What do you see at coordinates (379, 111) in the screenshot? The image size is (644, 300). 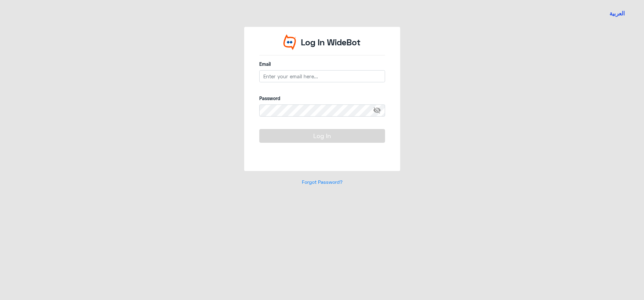 I see `span: visibility_off` at bounding box center [379, 111].